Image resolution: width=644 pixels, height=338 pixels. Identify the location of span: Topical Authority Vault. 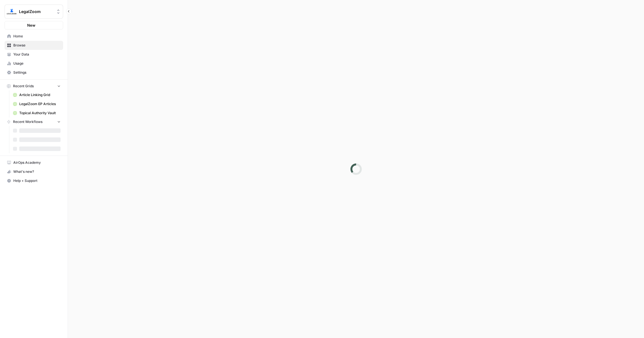
(40, 113).